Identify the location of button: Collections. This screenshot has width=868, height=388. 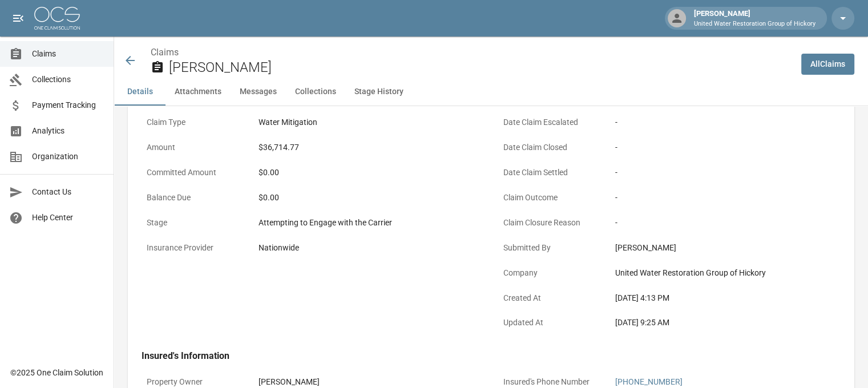
(316, 91).